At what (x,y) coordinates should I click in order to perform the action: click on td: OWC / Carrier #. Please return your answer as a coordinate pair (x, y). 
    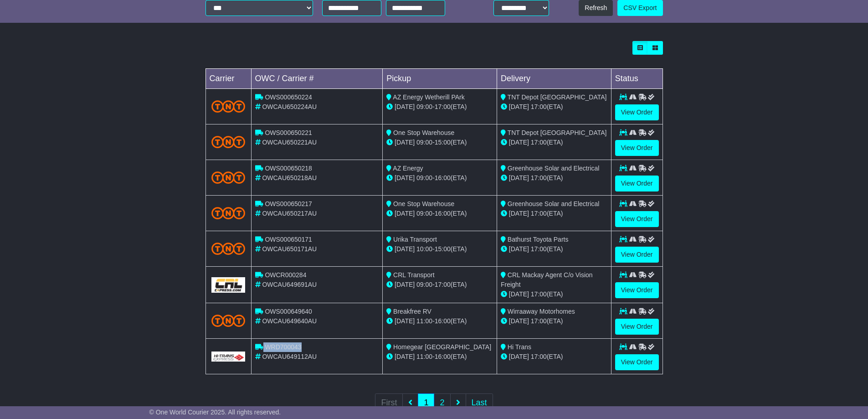
    Looking at the image, I should click on (317, 79).